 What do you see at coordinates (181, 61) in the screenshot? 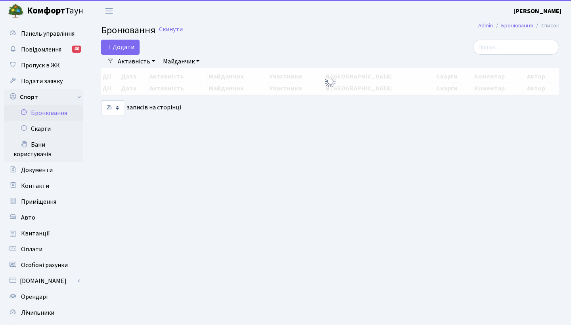
I see `a: Майданчик` at bounding box center [181, 61].